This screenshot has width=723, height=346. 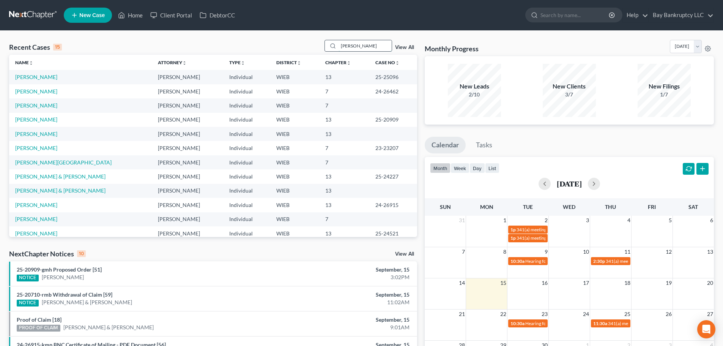 What do you see at coordinates (575, 15) in the screenshot?
I see `input: Search by name...` at bounding box center [575, 15].